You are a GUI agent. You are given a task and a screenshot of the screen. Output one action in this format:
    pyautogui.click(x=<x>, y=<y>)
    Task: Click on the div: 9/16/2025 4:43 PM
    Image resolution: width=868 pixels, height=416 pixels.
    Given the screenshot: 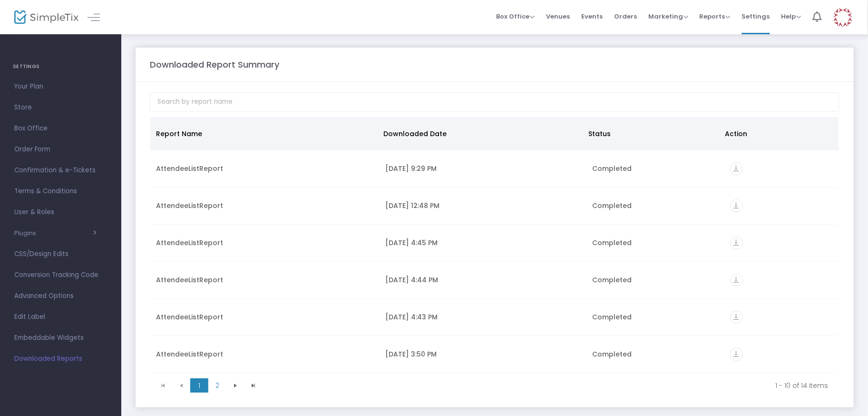 What is the action you would take?
    pyautogui.click(x=484, y=317)
    